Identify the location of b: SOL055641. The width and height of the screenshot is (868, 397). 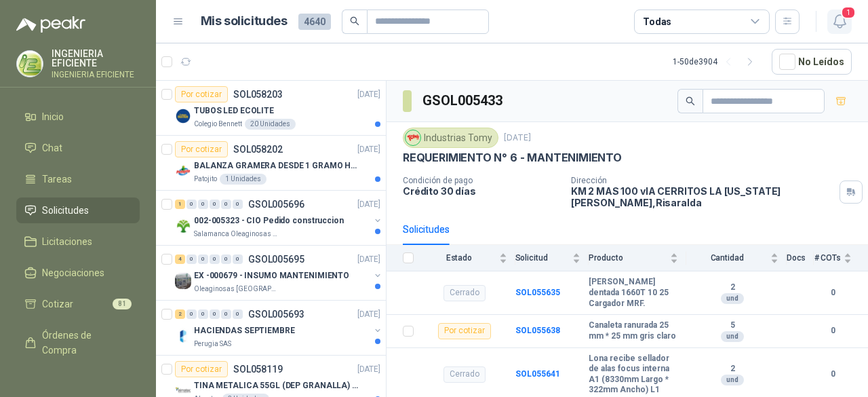
(538, 374).